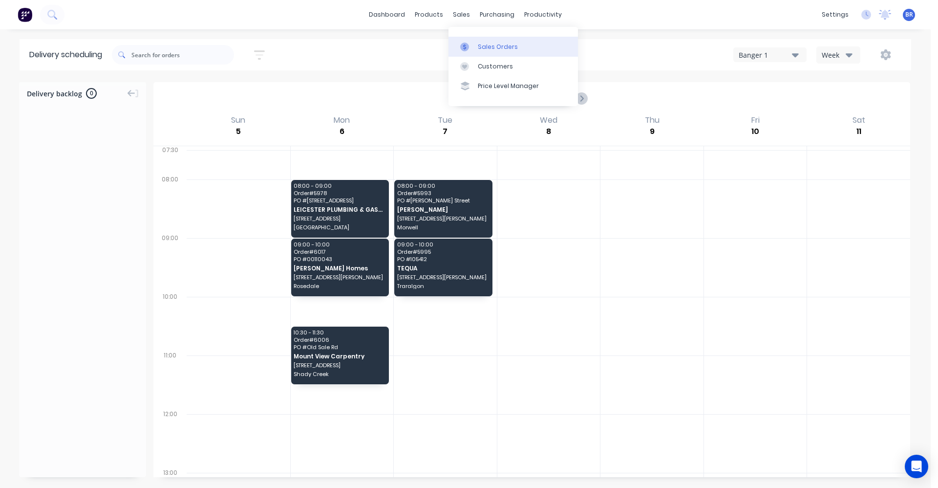 This screenshot has height=488, width=938. Describe the element at coordinates (497, 15) in the screenshot. I see `div: purchasing` at that location.